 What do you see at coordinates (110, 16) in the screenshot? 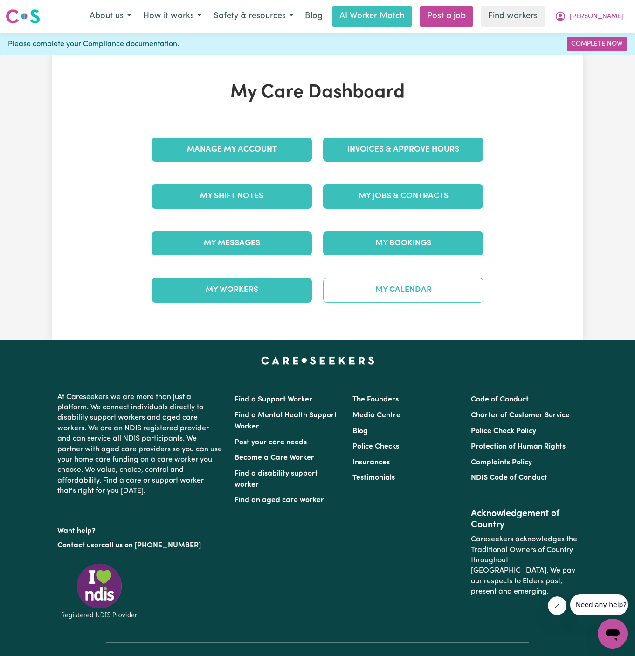
I see `button: About us` at bounding box center [110, 16].